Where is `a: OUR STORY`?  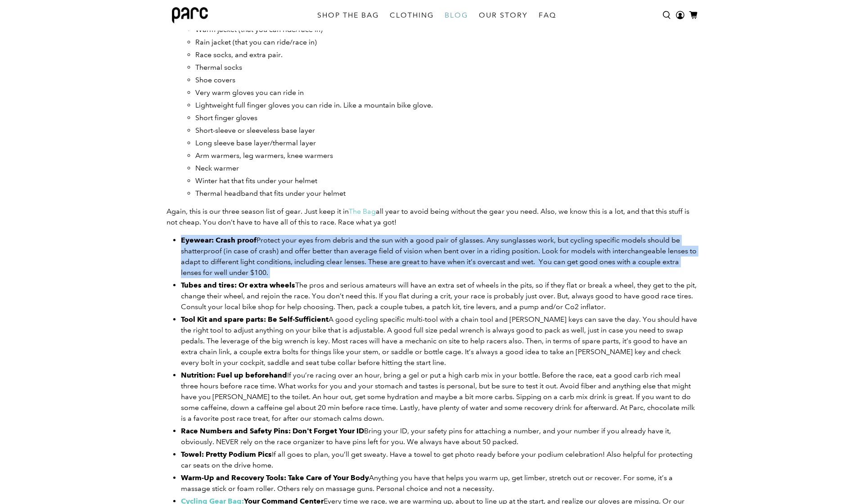 a: OUR STORY is located at coordinates (503, 15).